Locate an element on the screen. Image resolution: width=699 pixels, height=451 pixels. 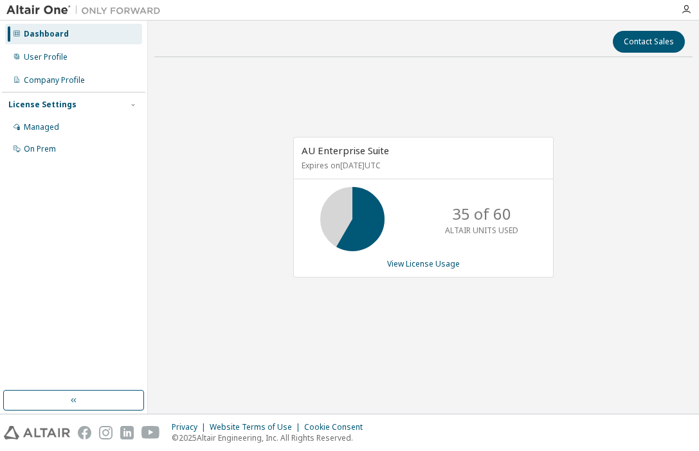
p: © 2025 Altair Engineering, Inc. All Rights Reserved. is located at coordinates (271, 438).